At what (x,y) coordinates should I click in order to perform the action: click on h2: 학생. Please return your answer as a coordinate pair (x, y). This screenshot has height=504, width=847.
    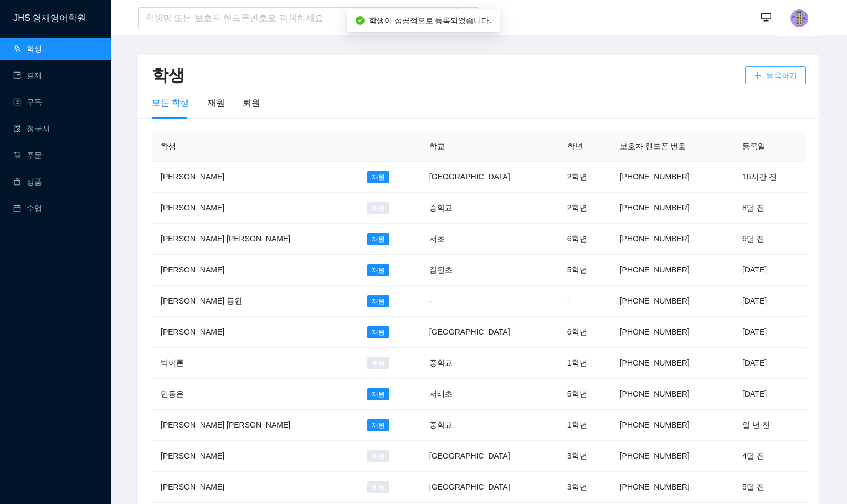
    Looking at the image, I should click on (449, 75).